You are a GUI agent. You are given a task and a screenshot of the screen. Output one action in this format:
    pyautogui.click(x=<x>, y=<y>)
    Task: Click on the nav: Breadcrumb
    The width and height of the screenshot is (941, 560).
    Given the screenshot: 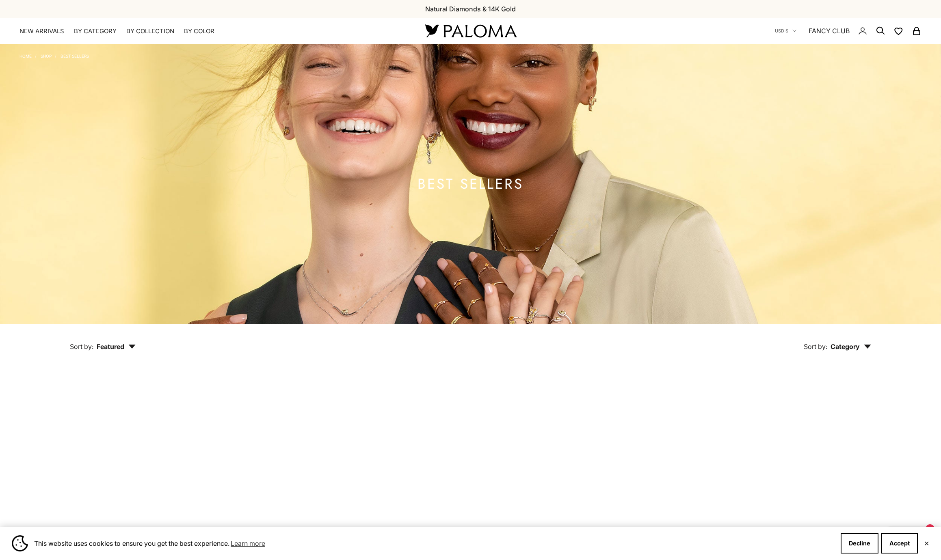 What is the action you would take?
    pyautogui.click(x=54, y=55)
    